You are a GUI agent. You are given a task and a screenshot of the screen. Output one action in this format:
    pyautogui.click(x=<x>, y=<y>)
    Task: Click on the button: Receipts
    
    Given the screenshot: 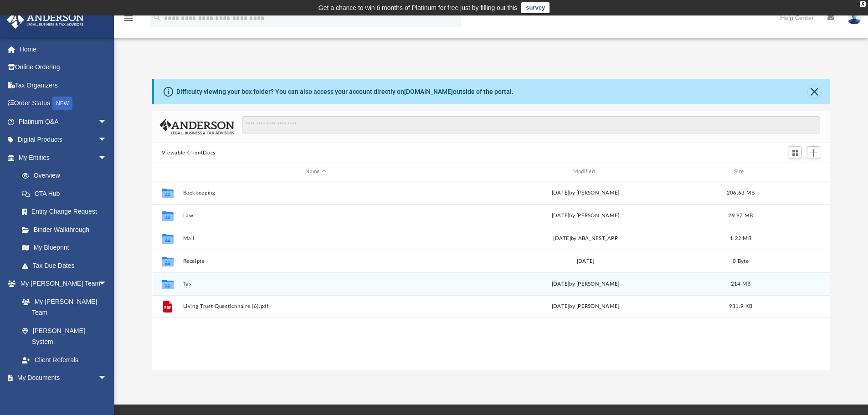 What is the action you would take?
    pyautogui.click(x=315, y=261)
    